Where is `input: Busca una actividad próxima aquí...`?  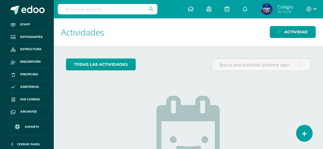 input: Busca una actividad próxima aquí... is located at coordinates (261, 64).